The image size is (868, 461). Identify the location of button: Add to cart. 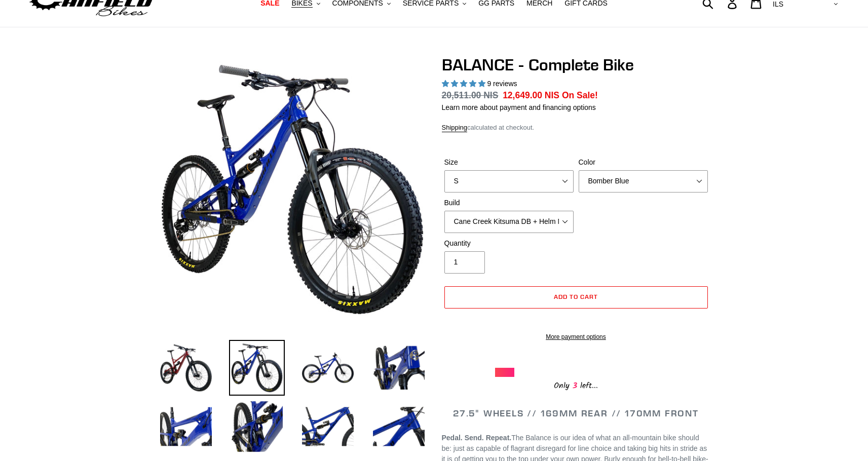
(576, 297).